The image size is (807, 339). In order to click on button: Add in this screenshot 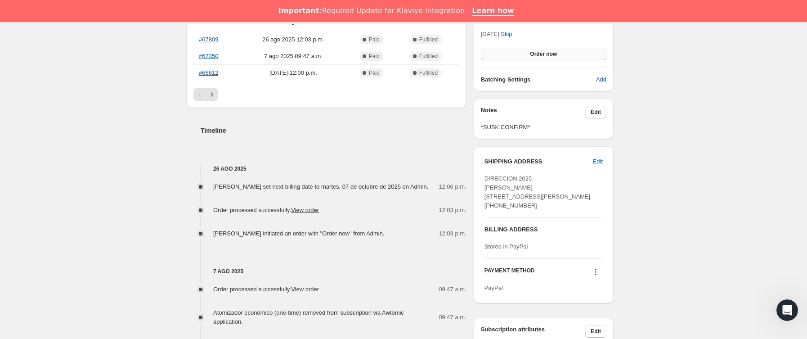, I will do `click(601, 80)`.